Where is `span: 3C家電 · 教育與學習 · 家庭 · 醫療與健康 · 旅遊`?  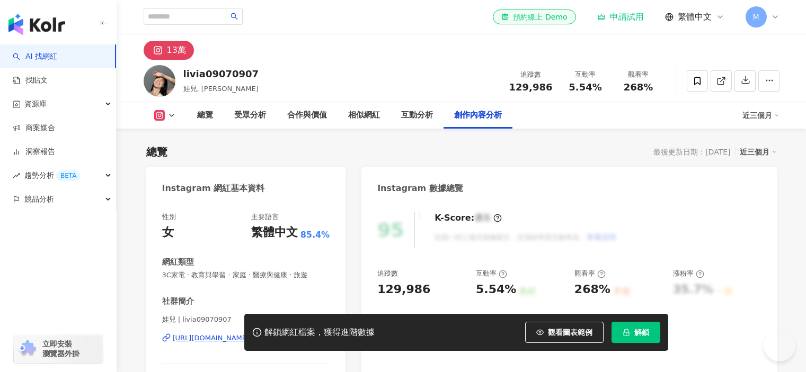 span: 3C家電 · 教育與學習 · 家庭 · 醫療與健康 · 旅遊 is located at coordinates (246, 275).